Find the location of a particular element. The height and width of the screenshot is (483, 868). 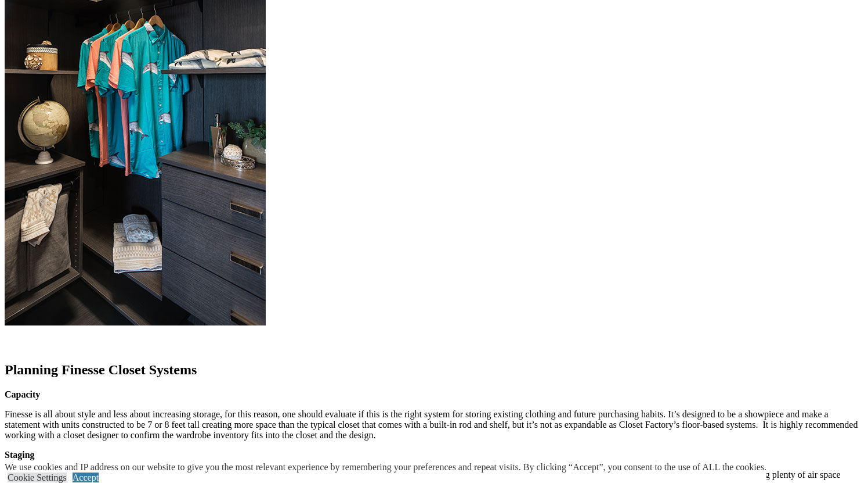

h2: Planning Finesse Closet Systems is located at coordinates (434, 369).